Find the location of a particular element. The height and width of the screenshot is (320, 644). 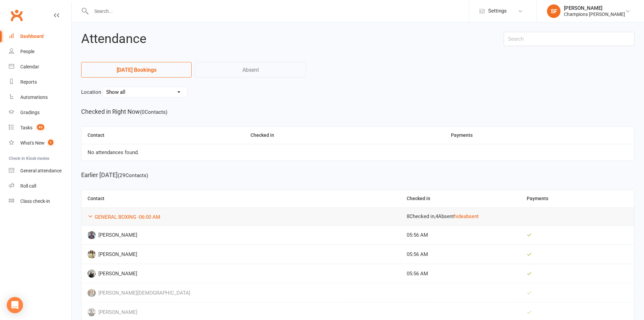

a: GENERAL BOXING -06:00 AM is located at coordinates (128, 217).